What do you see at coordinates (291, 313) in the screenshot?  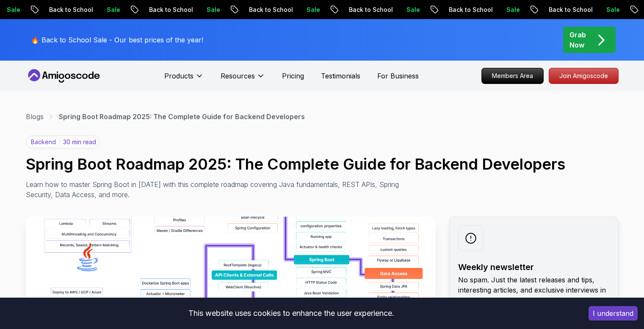 I see `div: This website uses cookies to enhance the user experience.` at bounding box center [291, 313].